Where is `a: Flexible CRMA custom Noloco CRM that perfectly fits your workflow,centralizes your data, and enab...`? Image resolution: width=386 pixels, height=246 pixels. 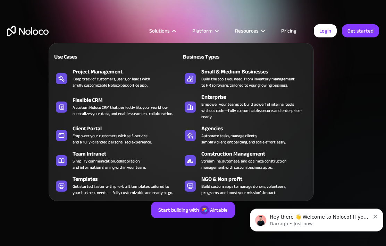 a: Flexible CRMA custom Noloco CRM that perfectly fits your workflow,centralizes your data, and enab... is located at coordinates (117, 106).